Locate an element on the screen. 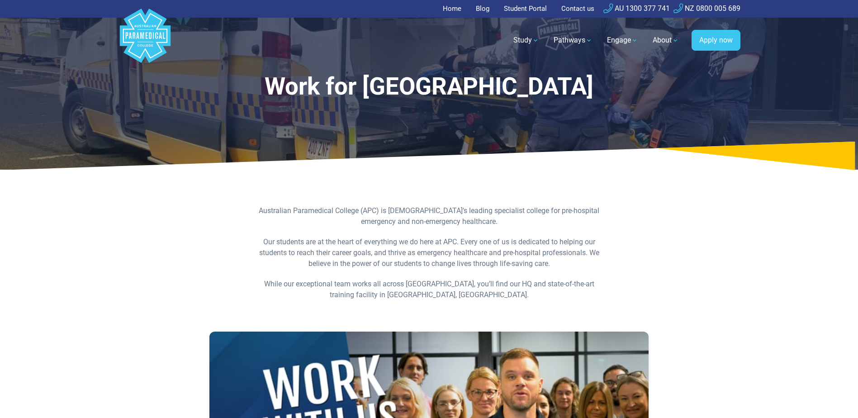  a: Pathways is located at coordinates (573, 40).